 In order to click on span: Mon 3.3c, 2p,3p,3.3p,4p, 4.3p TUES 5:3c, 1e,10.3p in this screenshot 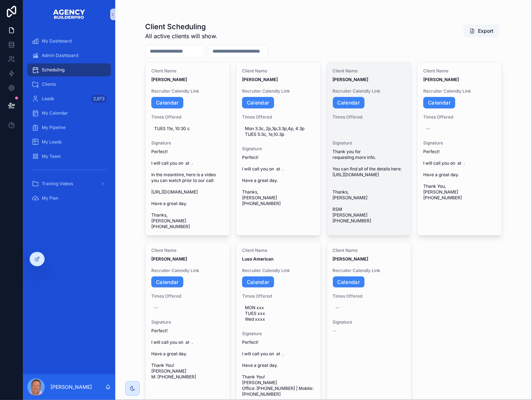, I will do `click(278, 132)`.